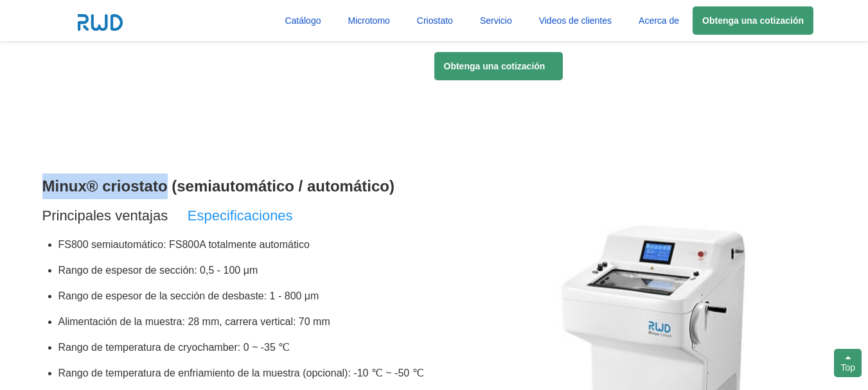 Image resolution: width=868 pixels, height=390 pixels. Describe the element at coordinates (246, 373) in the screenshot. I see `li: Rango de temperatura de enfriamiento de la muestra (opcional): -10 ℃ ~ -50 ℃` at that location.